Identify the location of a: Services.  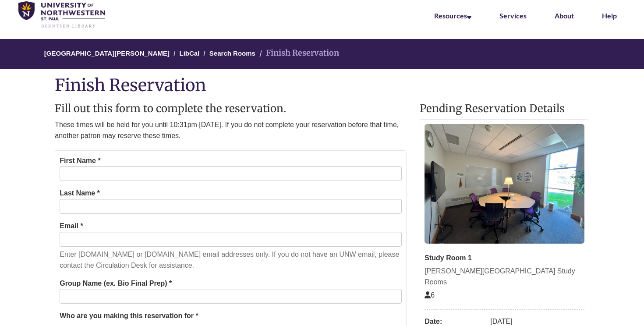
(514, 16).